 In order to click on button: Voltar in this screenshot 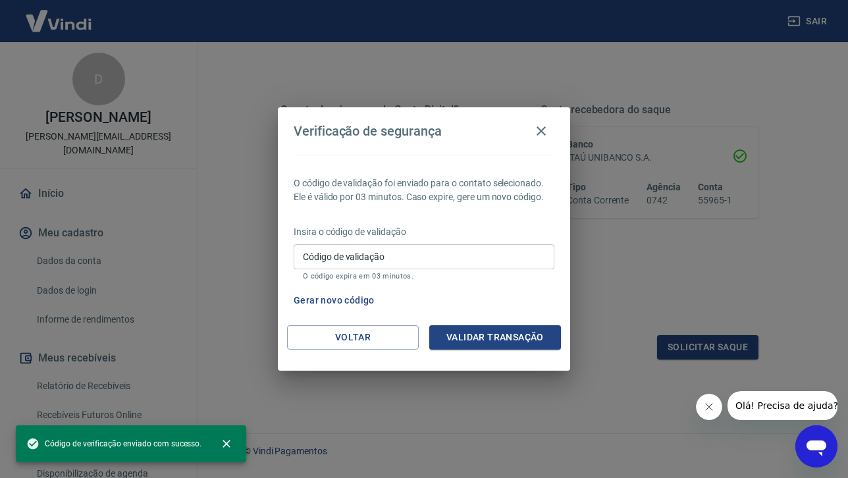, I will do `click(353, 337)`.